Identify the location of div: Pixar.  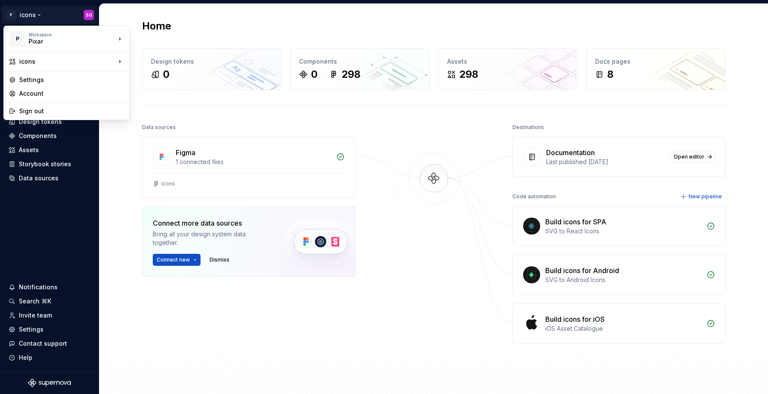
(65, 41).